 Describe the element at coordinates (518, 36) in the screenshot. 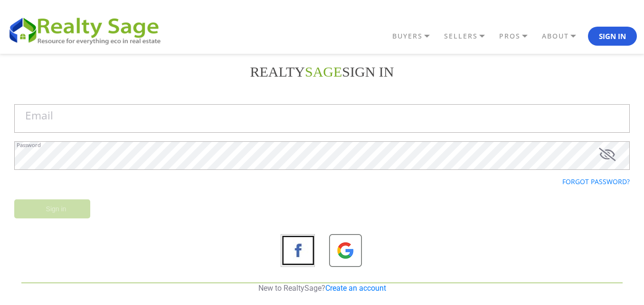

I see `a: PROS` at that location.